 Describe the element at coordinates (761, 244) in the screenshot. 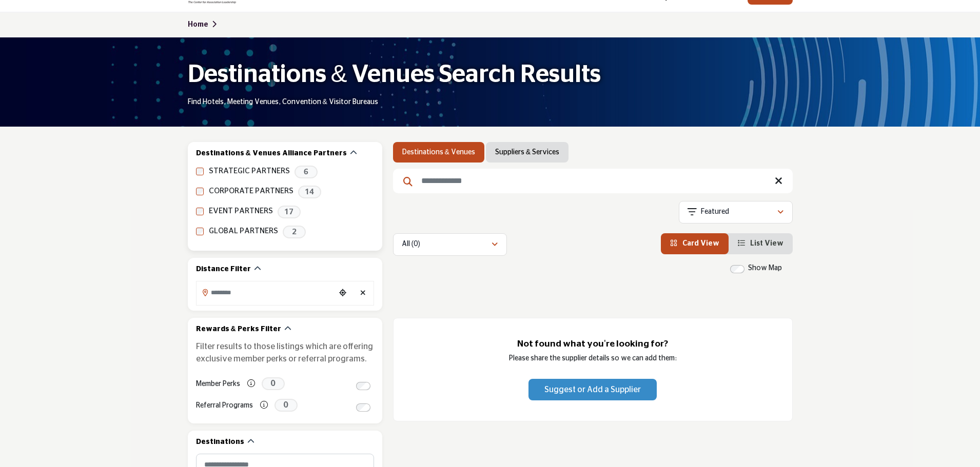

I see `a: View List` at that location.